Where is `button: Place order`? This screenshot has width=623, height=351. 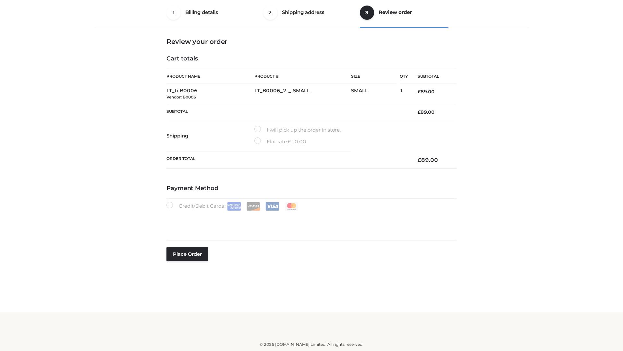
button: Place order is located at coordinates (187, 254).